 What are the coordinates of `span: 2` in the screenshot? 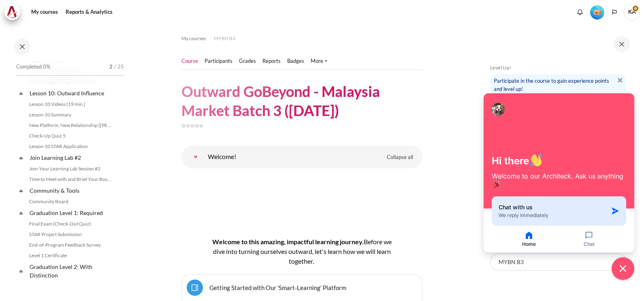 It's located at (111, 67).